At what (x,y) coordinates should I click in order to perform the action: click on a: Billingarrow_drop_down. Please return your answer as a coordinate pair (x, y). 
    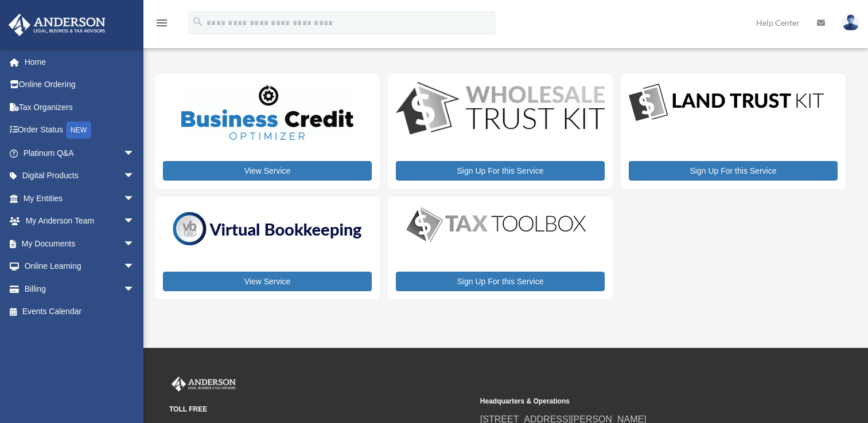
    Looking at the image, I should click on (80, 289).